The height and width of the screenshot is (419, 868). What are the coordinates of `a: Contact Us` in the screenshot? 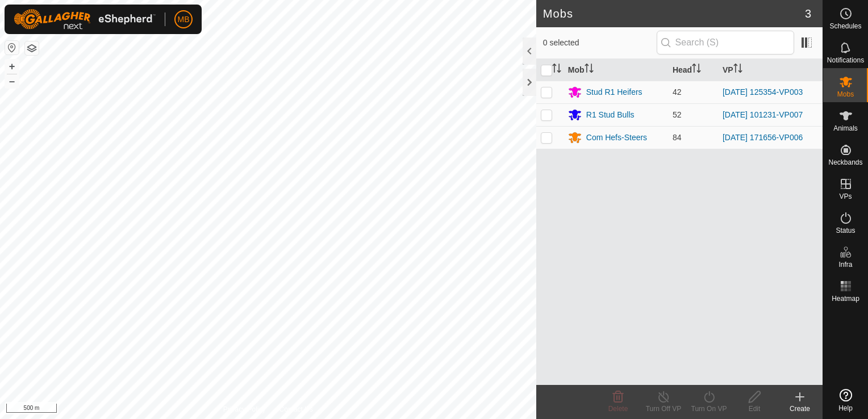 It's located at (296, 409).